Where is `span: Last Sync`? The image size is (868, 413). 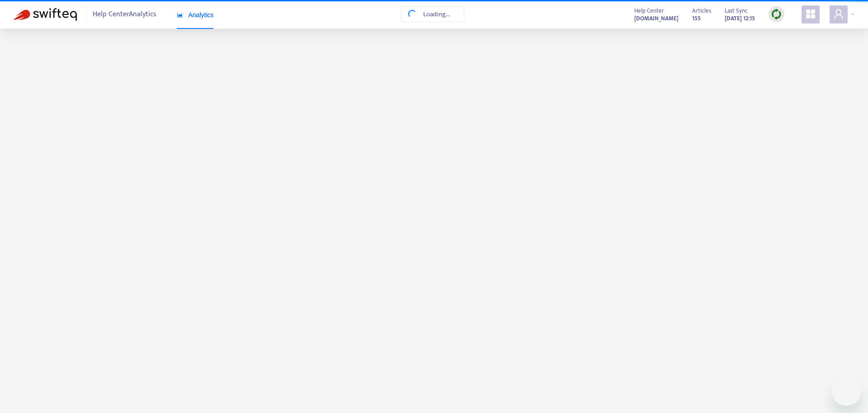
span: Last Sync is located at coordinates (736, 11).